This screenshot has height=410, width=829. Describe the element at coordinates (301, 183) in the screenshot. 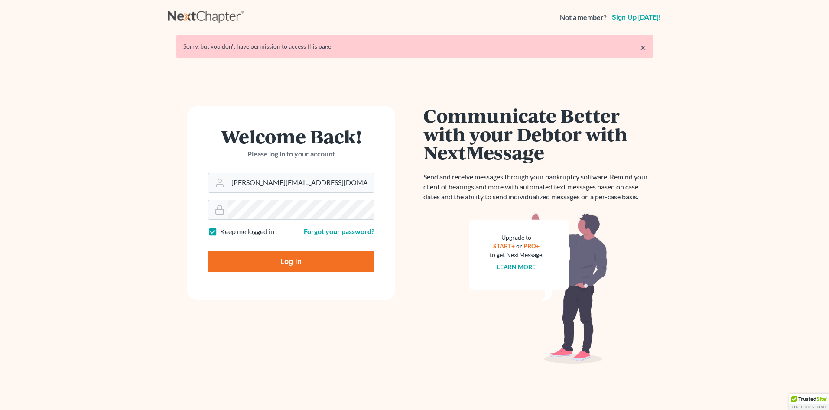

I see `input: Email Address` at that location.